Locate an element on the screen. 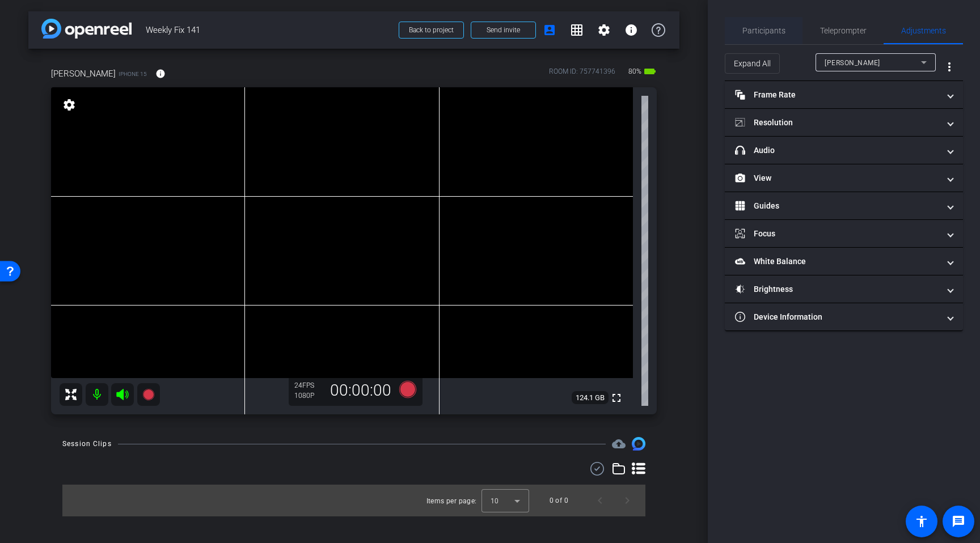  span: Adjustments is located at coordinates (923, 31).